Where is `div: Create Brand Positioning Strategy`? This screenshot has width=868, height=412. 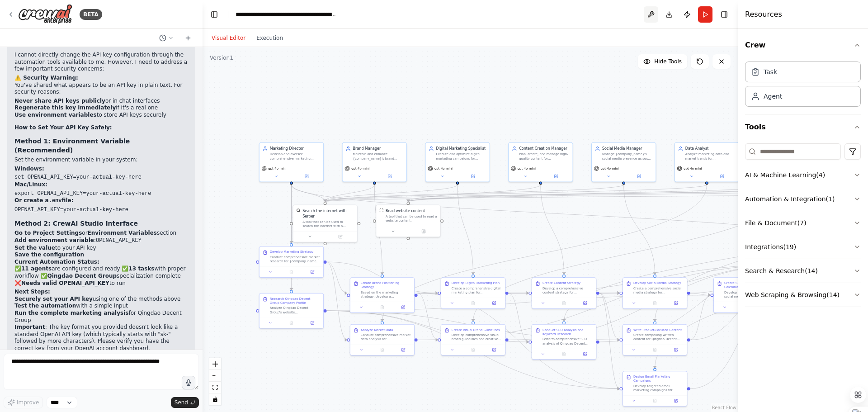 div: Create Brand Positioning Strategy is located at coordinates (386, 285).